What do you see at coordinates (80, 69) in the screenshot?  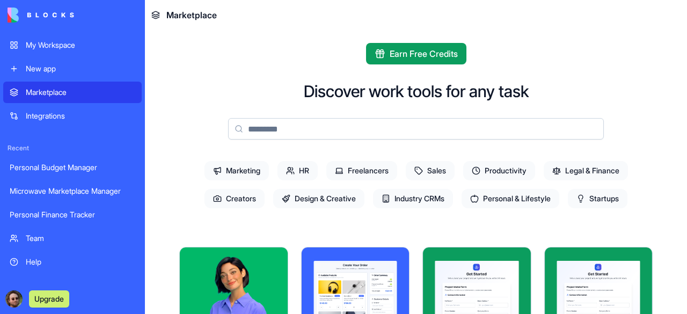 I see `div: New app` at bounding box center [80, 69].